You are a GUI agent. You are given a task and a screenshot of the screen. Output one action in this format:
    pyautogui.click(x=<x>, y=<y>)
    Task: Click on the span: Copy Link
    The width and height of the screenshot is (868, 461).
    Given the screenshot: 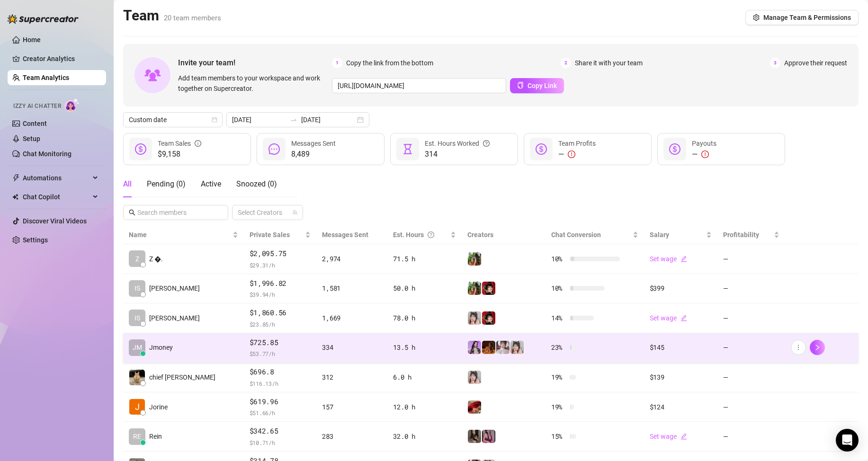 What is the action you would take?
    pyautogui.click(x=542, y=86)
    